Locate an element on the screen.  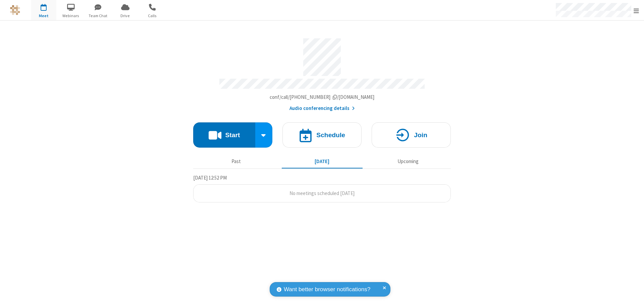
span: Want better browser notifications? is located at coordinates (327, 289).